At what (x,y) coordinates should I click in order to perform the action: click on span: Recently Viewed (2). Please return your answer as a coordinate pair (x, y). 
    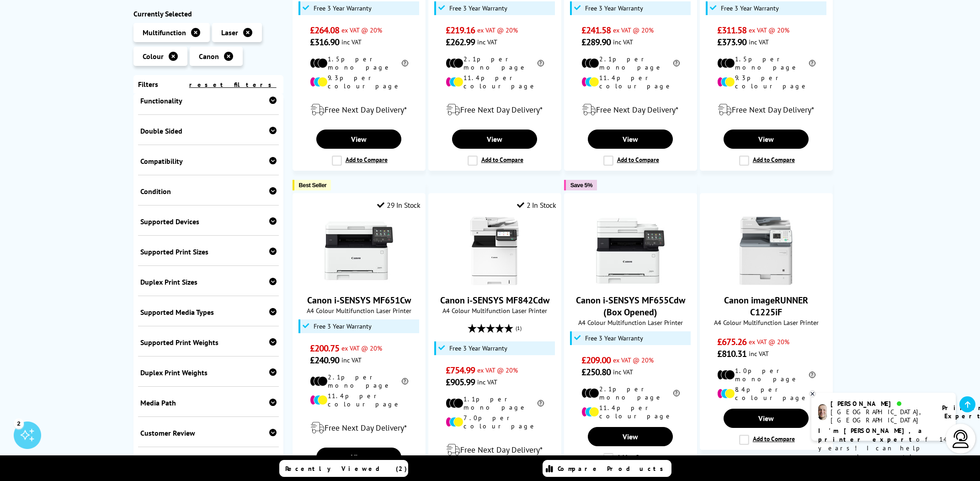
    Looking at the image, I should click on (346, 468).